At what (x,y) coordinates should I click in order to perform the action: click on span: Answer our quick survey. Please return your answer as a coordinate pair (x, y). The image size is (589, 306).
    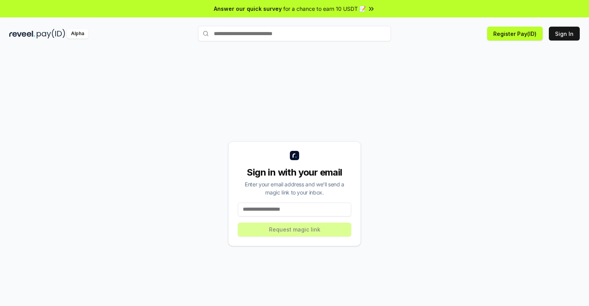
    Looking at the image, I should click on (248, 8).